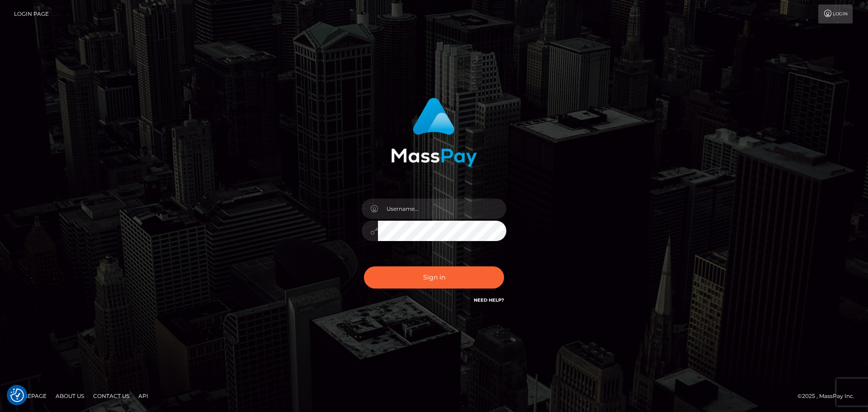 The height and width of the screenshot is (412, 868). What do you see at coordinates (489, 300) in the screenshot?
I see `a: Need Help?` at bounding box center [489, 300].